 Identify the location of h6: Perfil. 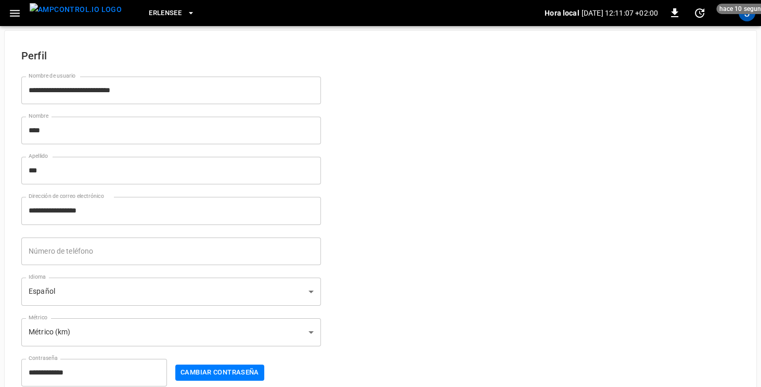
(171, 56).